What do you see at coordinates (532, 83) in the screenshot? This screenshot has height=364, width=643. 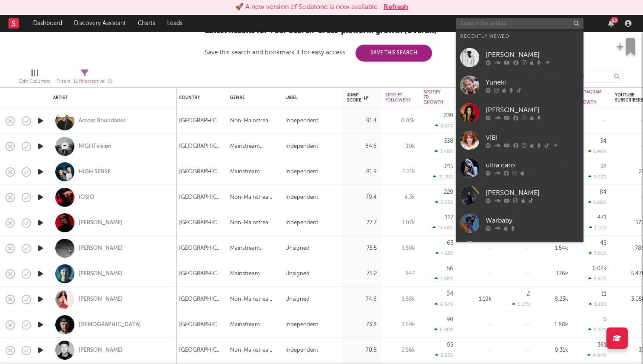 I see `div: Yuneki` at bounding box center [532, 83].